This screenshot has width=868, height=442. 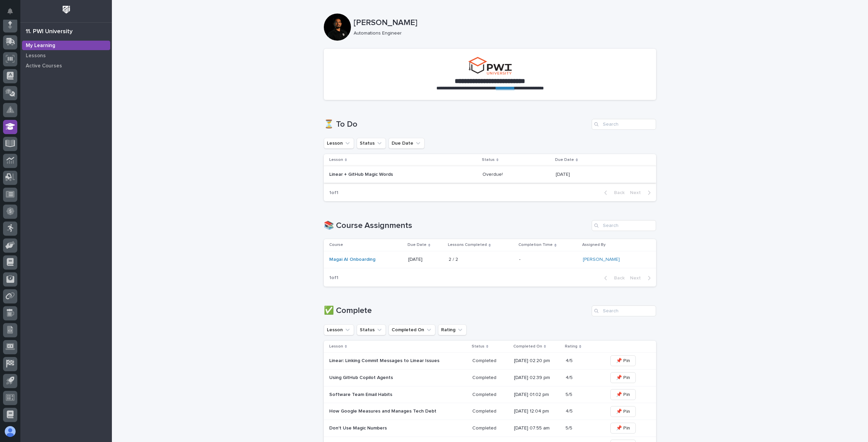 What do you see at coordinates (352, 260) in the screenshot?
I see `a: Magai AI Onboarding` at bounding box center [352, 260].